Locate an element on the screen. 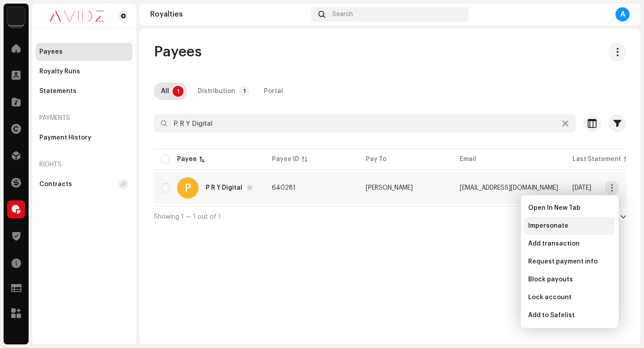 This screenshot has height=348, width=644. input: Search is located at coordinates (365, 124).